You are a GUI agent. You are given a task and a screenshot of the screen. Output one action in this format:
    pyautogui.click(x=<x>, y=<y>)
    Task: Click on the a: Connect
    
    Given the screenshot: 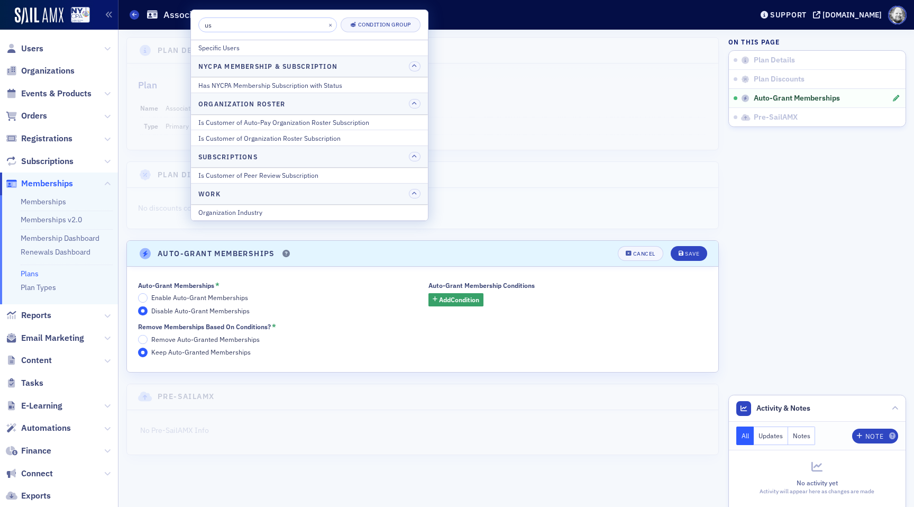 What is the action you would take?
    pyautogui.click(x=29, y=474)
    